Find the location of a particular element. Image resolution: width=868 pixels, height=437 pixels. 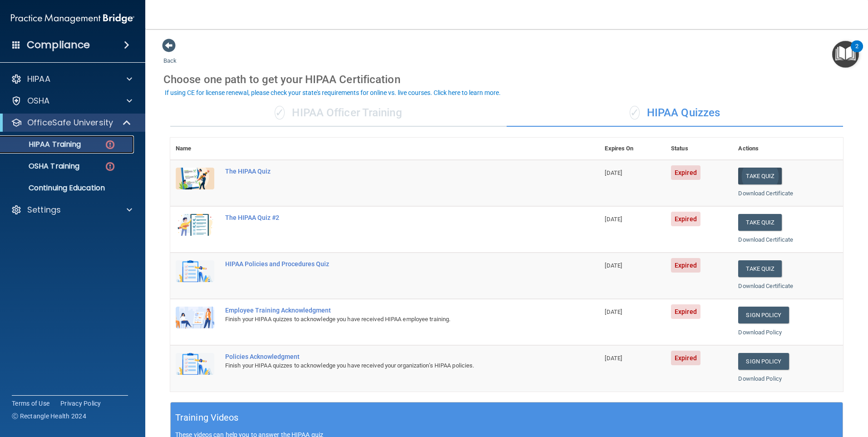

p: HIPAA is located at coordinates (39, 79).